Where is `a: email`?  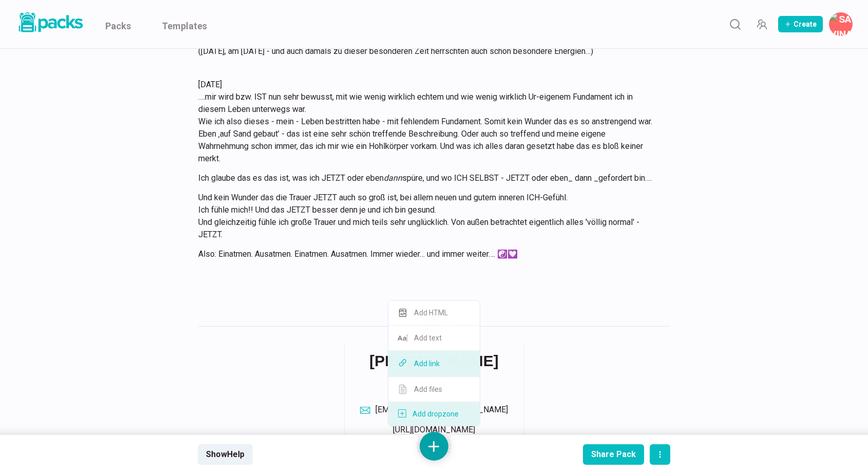 a: email is located at coordinates (434, 410).